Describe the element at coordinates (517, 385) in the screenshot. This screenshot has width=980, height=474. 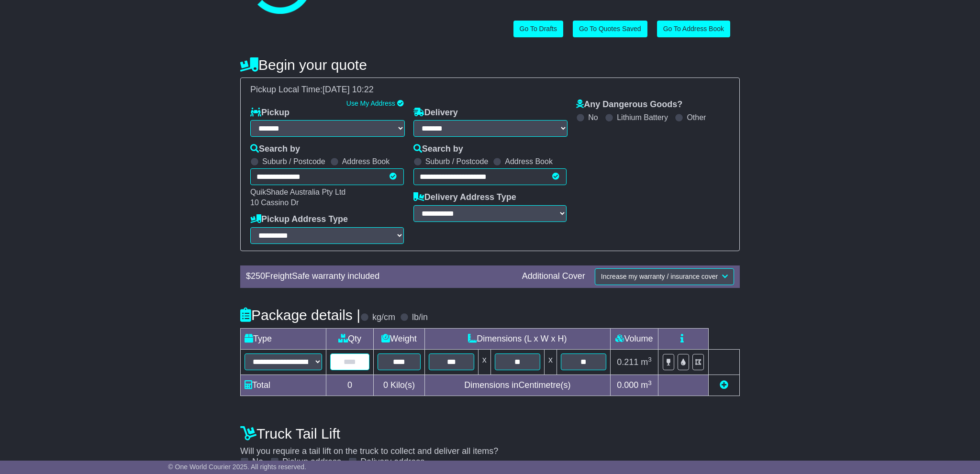
I see `td: Dimensions in Centimetre(s)` at that location.